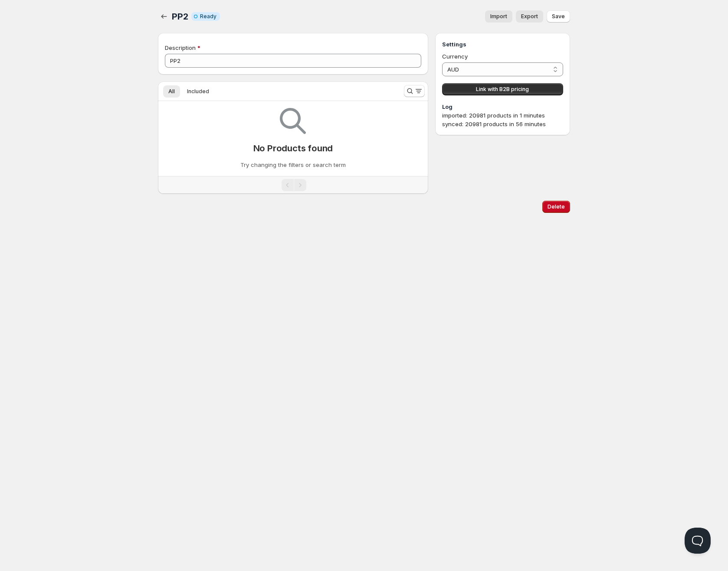  Describe the element at coordinates (502, 44) in the screenshot. I see `h3: Settings` at that location.